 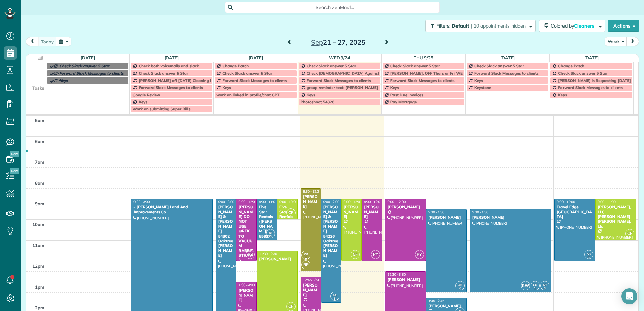 I want to click on span: 9:00 - 10:00, so click(x=288, y=202).